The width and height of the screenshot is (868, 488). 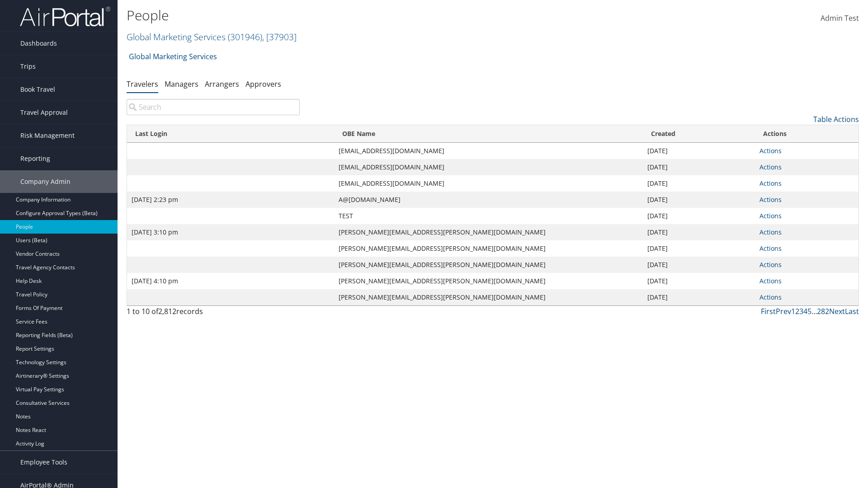 What do you see at coordinates (489, 134) in the screenshot?
I see `th: OBE Name: activate to sort column ascending` at bounding box center [489, 134].